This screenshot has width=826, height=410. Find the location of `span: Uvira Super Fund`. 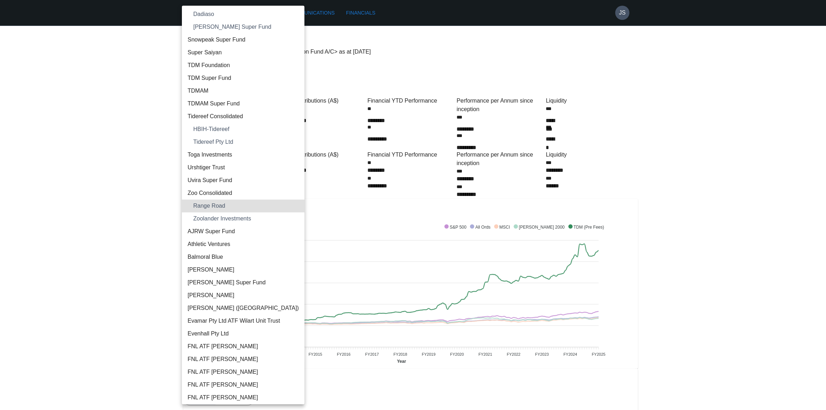

span: Uvira Super Fund is located at coordinates (243, 180).